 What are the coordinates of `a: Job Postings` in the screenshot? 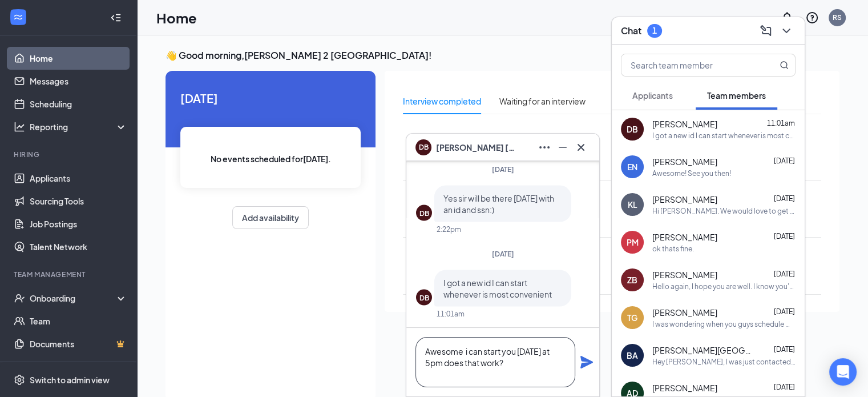 It's located at (78, 224).